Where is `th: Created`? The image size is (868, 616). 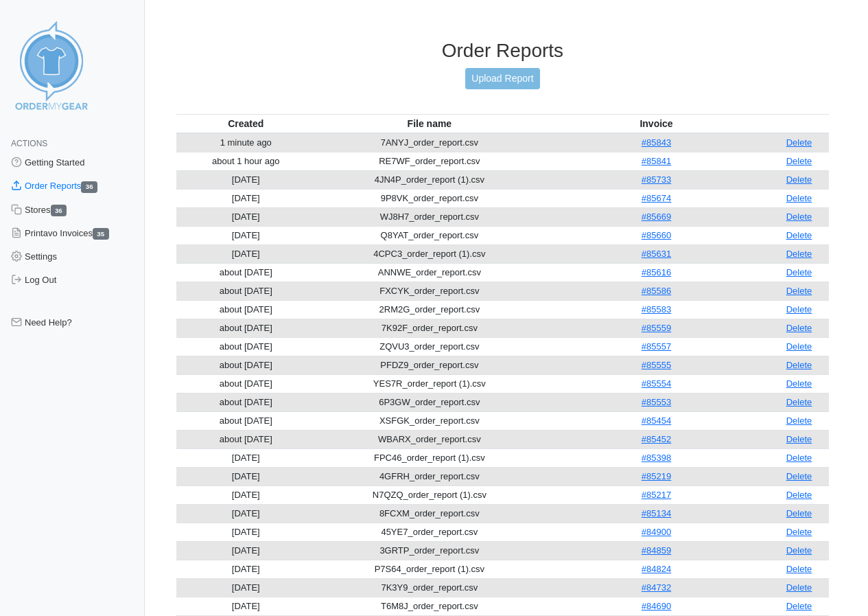
th: Created is located at coordinates (246, 123).